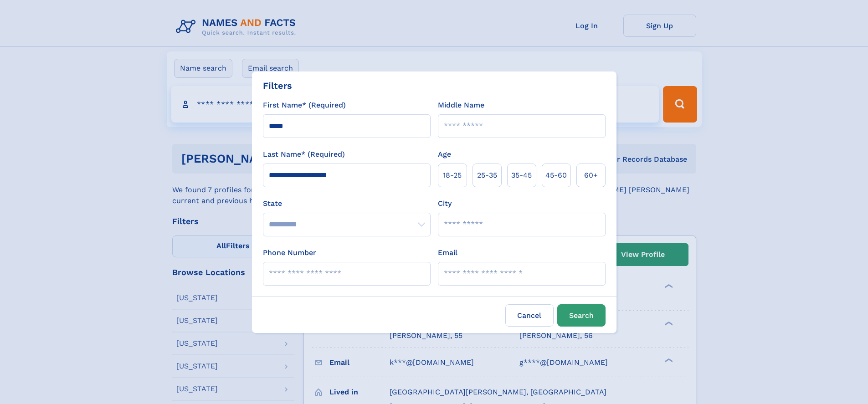  I want to click on span: 25‑35, so click(487, 175).